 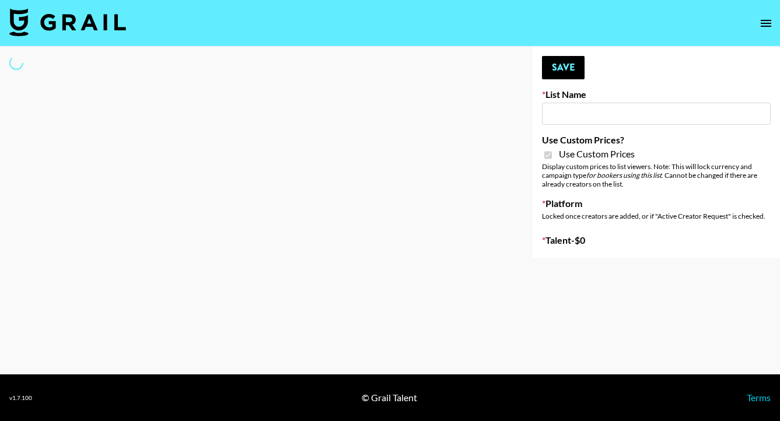 What do you see at coordinates (656, 94) in the screenshot?
I see `label: List Name` at bounding box center [656, 94].